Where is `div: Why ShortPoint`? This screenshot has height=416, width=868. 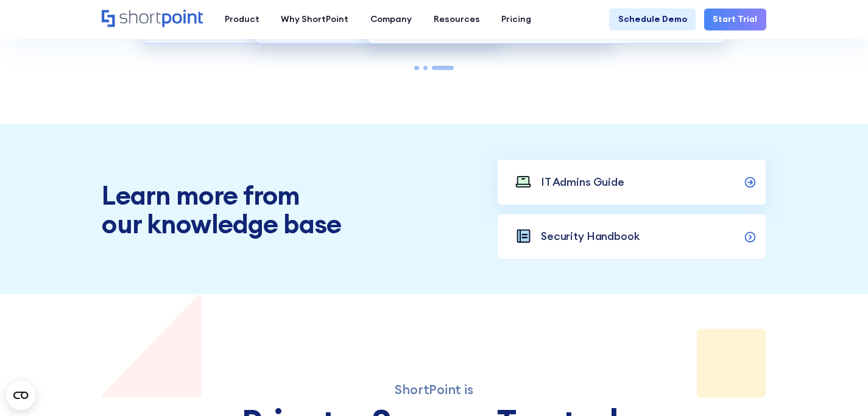 div: Why ShortPoint is located at coordinates (314, 19).